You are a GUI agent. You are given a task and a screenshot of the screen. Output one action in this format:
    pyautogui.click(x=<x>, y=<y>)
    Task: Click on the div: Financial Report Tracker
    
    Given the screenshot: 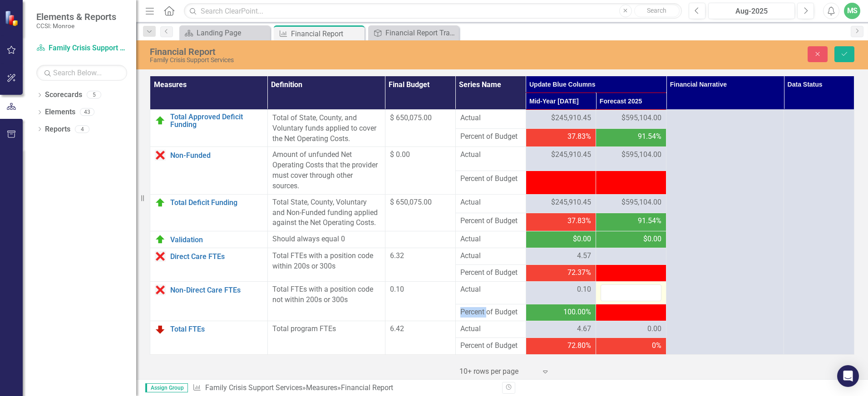 What is the action you would take?
    pyautogui.click(x=421, y=33)
    